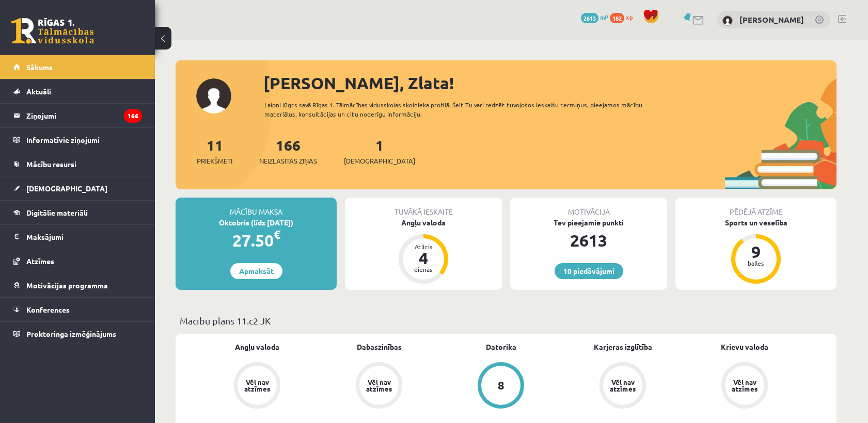 The width and height of the screenshot is (868, 423). I want to click on a: Informatīvie ziņojumi, so click(77, 140).